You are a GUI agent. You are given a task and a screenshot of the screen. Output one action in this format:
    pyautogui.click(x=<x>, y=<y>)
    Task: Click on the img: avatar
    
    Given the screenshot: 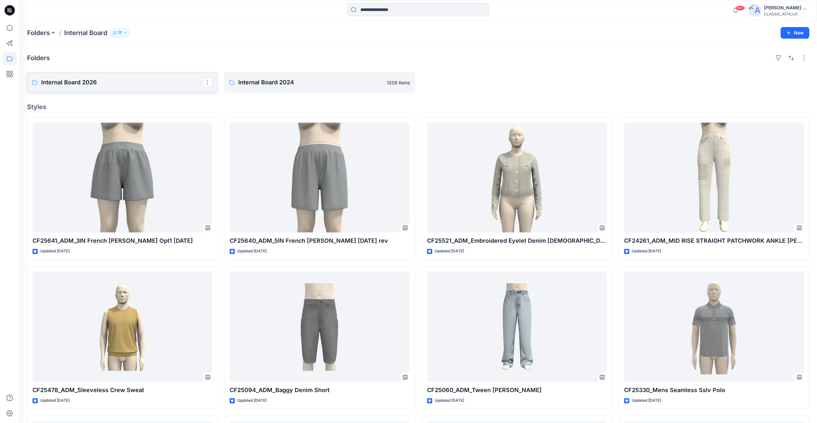 What is the action you would take?
    pyautogui.click(x=754, y=10)
    